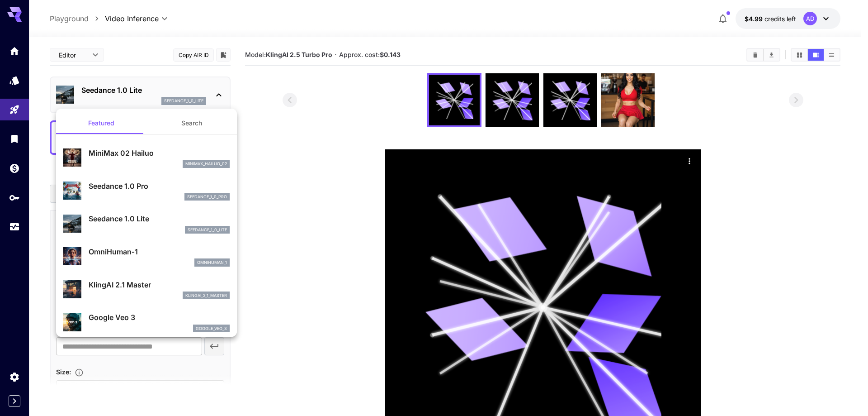 This screenshot has width=868, height=416. What do you see at coordinates (211, 329) in the screenshot?
I see `p: google_veo_3` at bounding box center [211, 329].